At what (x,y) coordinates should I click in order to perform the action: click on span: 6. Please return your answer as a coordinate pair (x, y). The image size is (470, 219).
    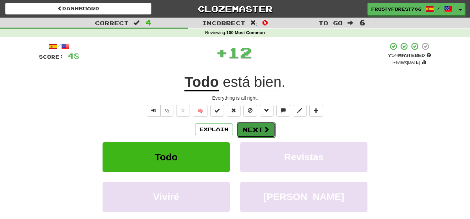
    Looking at the image, I should click on (362, 22).